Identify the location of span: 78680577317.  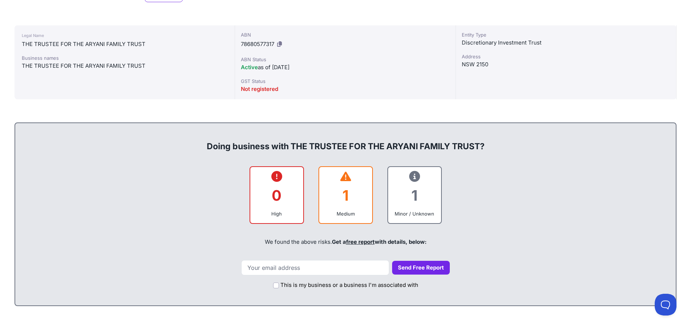
(258, 44).